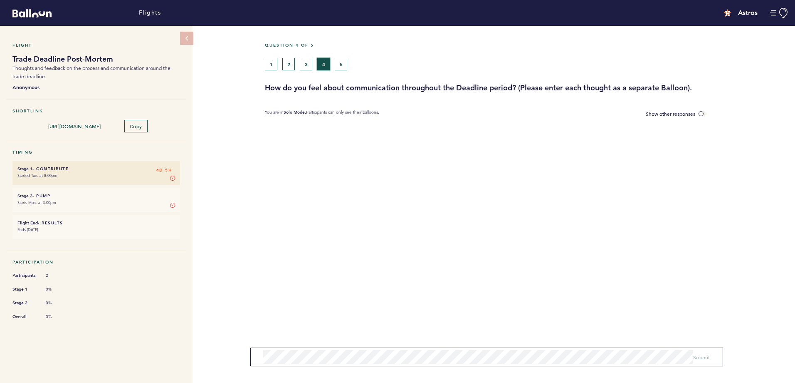 This screenshot has width=795, height=383. I want to click on span: Thoughts and feedback on the process and communication around the trade deadline., so click(91, 72).